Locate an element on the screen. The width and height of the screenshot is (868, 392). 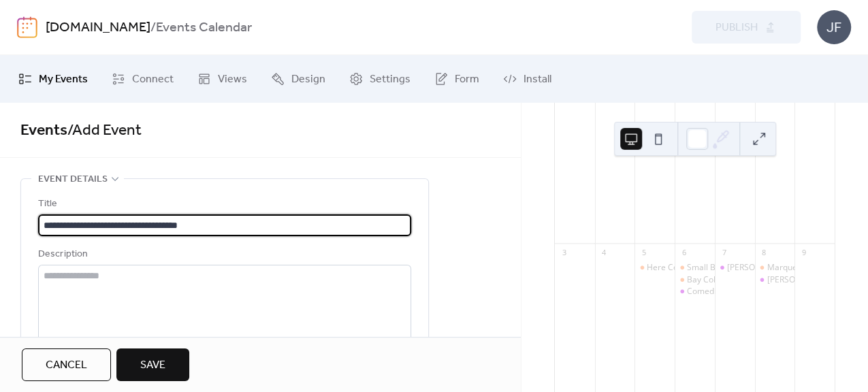
span: My Events is located at coordinates (64, 80).